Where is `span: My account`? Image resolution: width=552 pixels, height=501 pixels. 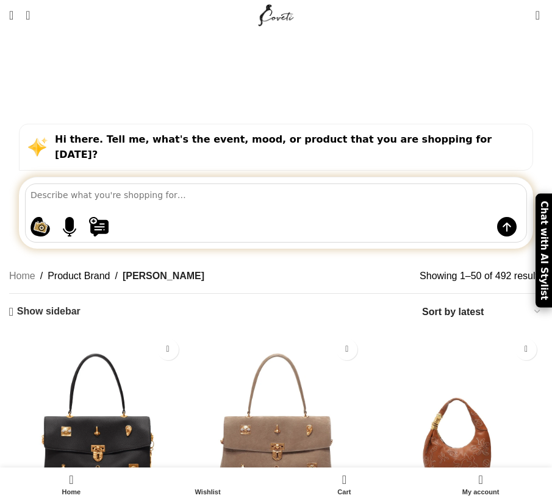 span: My account is located at coordinates (480, 492).